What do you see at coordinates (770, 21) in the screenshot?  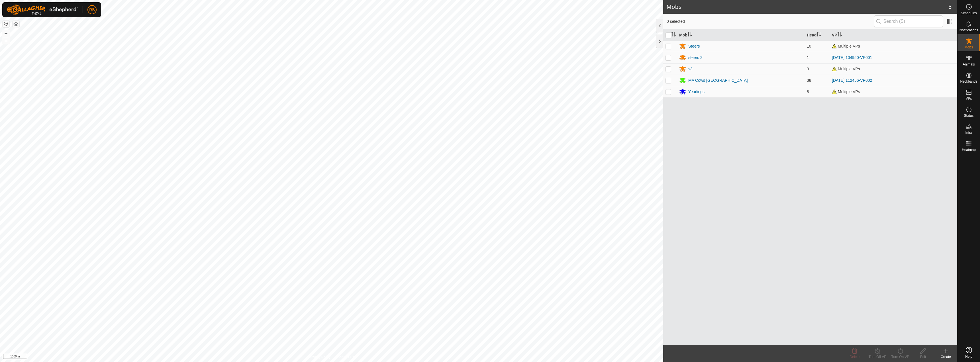 I see `span: 0 selected` at bounding box center [770, 21].